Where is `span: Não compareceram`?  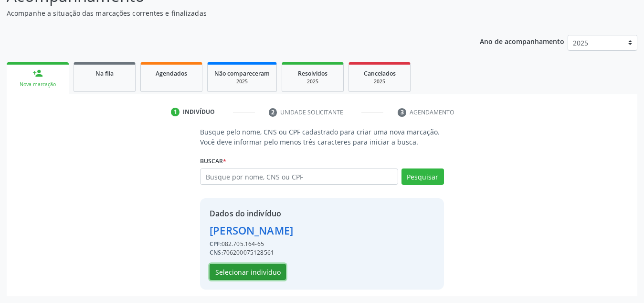 span: Não compareceram is located at coordinates (242, 73).